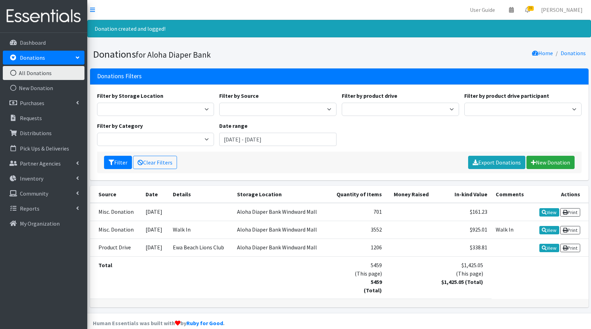 This screenshot has width=591, height=329. I want to click on td: 701, so click(357, 212).